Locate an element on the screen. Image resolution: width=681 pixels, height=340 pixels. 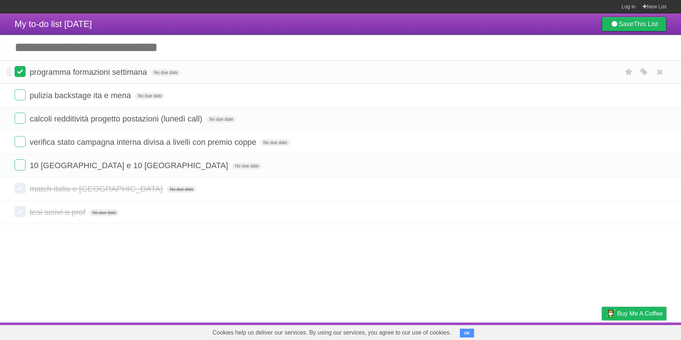
a: Suggest a feature is located at coordinates (643, 331).